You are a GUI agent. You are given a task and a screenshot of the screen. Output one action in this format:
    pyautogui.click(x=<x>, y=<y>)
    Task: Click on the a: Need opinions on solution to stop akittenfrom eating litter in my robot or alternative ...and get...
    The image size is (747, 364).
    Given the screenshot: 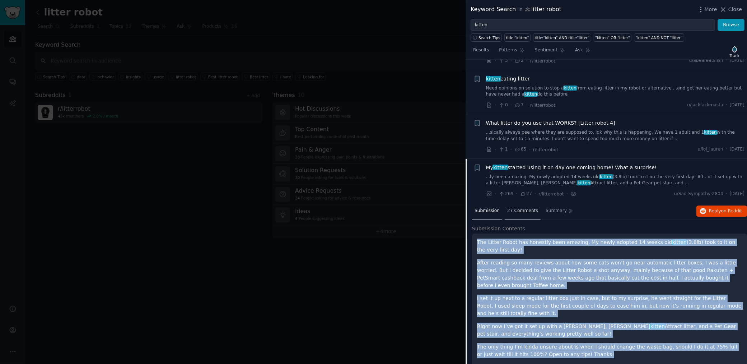 What is the action you would take?
    pyautogui.click(x=616, y=91)
    